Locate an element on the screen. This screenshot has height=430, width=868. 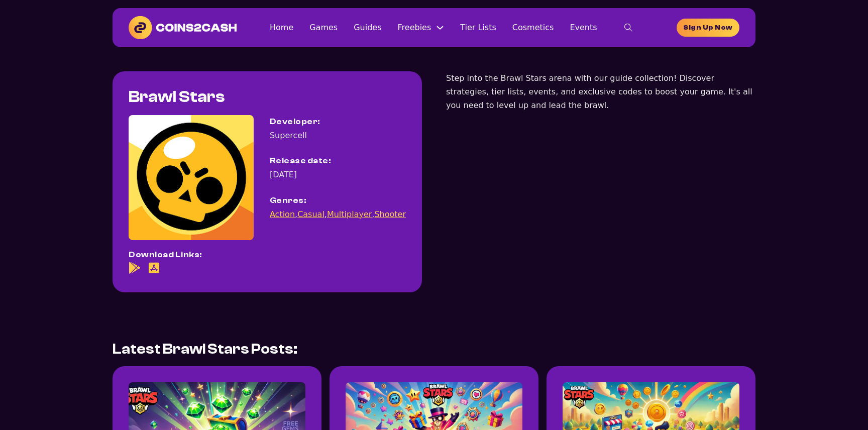
div: Genres: is located at coordinates (289, 201).